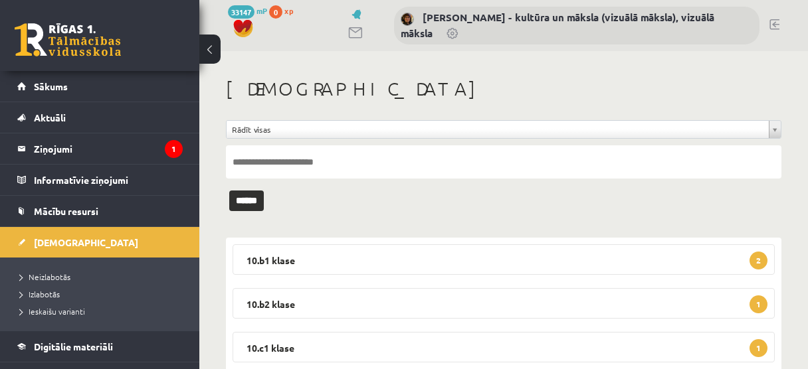 The image size is (808, 369). What do you see at coordinates (503, 129) in the screenshot?
I see `a: Rādīt visas` at bounding box center [503, 129].